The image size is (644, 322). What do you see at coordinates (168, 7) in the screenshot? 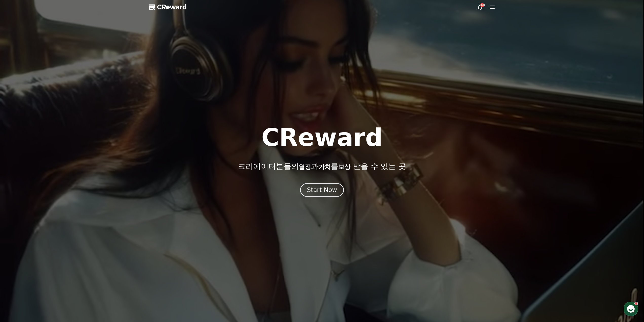
I see `a: CReward` at bounding box center [168, 7].